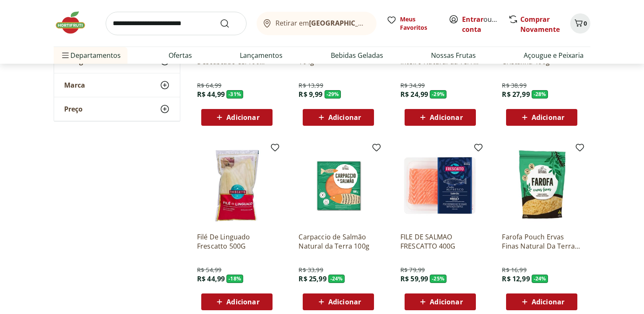 Image resolution: width=644 pixels, height=314 pixels. Describe the element at coordinates (230, 23) in the screenshot. I see `button: Submit Search` at that location.